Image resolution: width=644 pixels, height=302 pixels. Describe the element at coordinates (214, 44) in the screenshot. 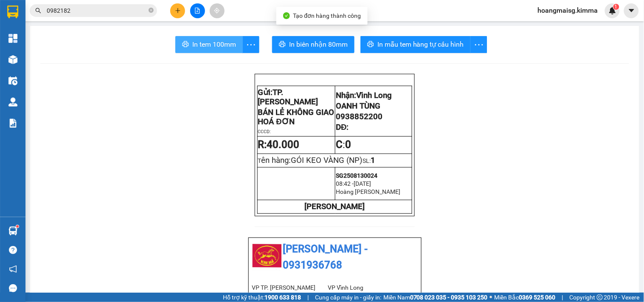

I see `span: In tem 100mm` at that location.